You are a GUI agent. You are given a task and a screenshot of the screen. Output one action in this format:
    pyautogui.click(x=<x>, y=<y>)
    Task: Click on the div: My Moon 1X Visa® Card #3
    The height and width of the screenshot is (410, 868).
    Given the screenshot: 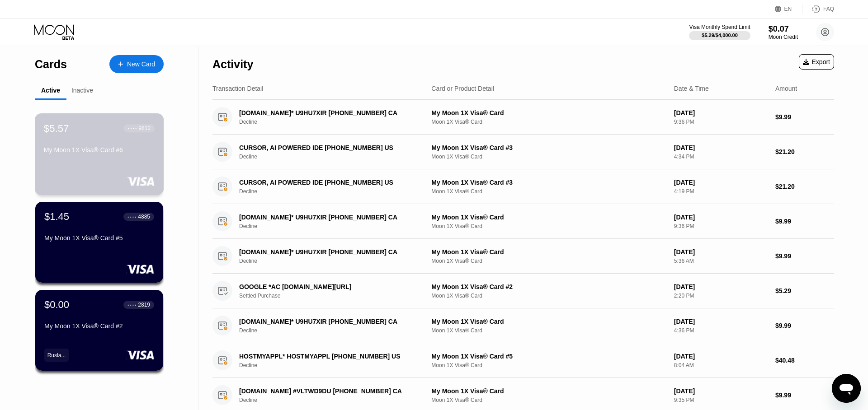 What is the action you would take?
    pyautogui.click(x=549, y=183)
    